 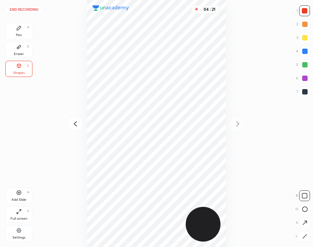 What do you see at coordinates (111, 8) in the screenshot?
I see `img: logo.38c385cc.svg` at bounding box center [111, 8].